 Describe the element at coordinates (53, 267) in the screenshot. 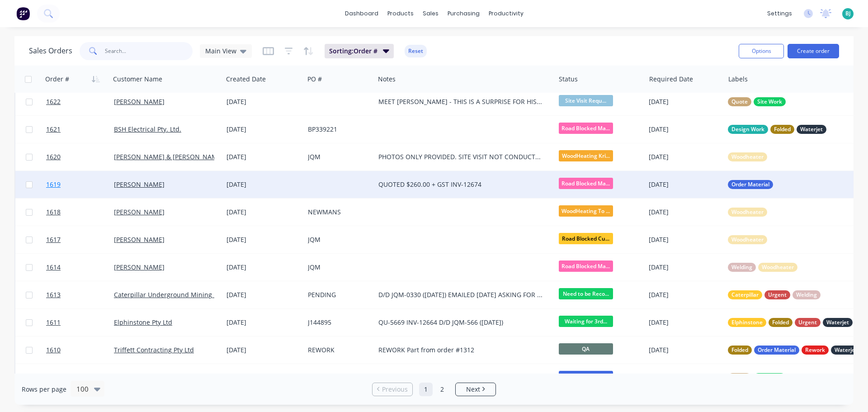

I see `span: 1614` at that location.